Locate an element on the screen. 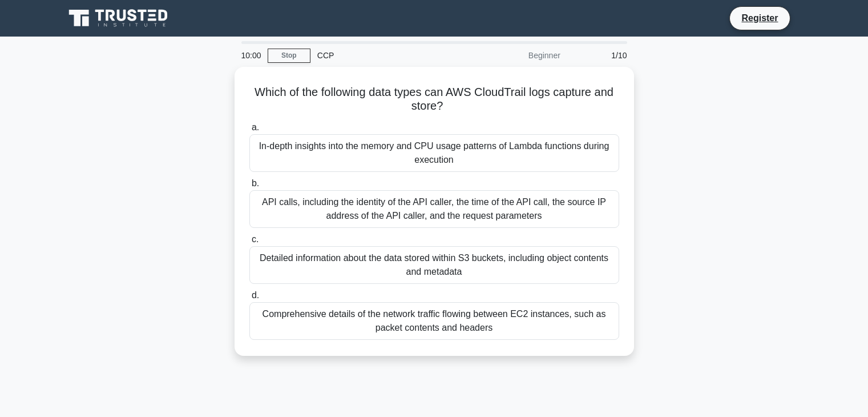 Image resolution: width=868 pixels, height=417 pixels. h5: Which of the following data types can AWS CloudTrail logs capture and store? is located at coordinates (434, 99).